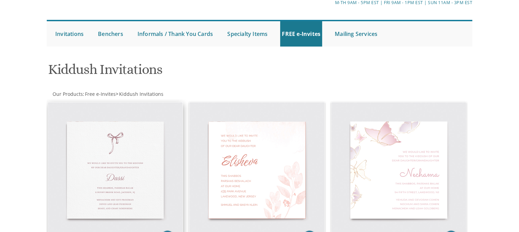 The width and height of the screenshot is (519, 232). Describe the element at coordinates (69, 34) in the screenshot. I see `a: Invitations` at that location.